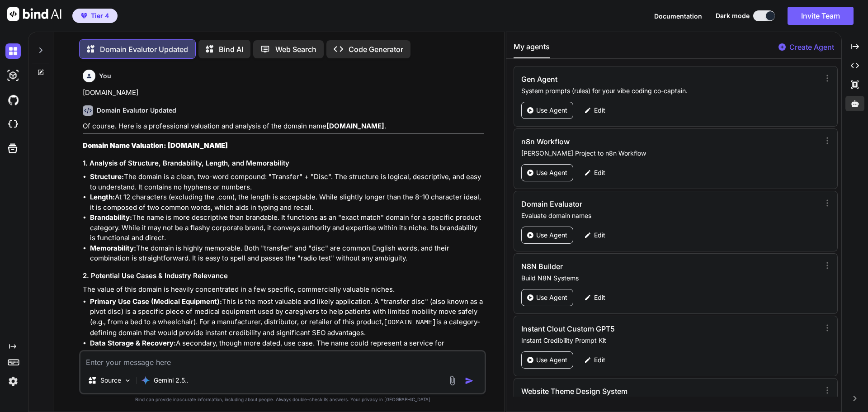 Image resolution: width=868 pixels, height=412 pixels. I want to click on span: Tier 4, so click(100, 16).